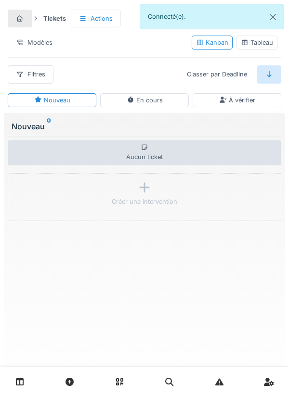 The image size is (289, 396). Describe the element at coordinates (212, 16) in the screenshot. I see `div: Connecté(e).` at that location.